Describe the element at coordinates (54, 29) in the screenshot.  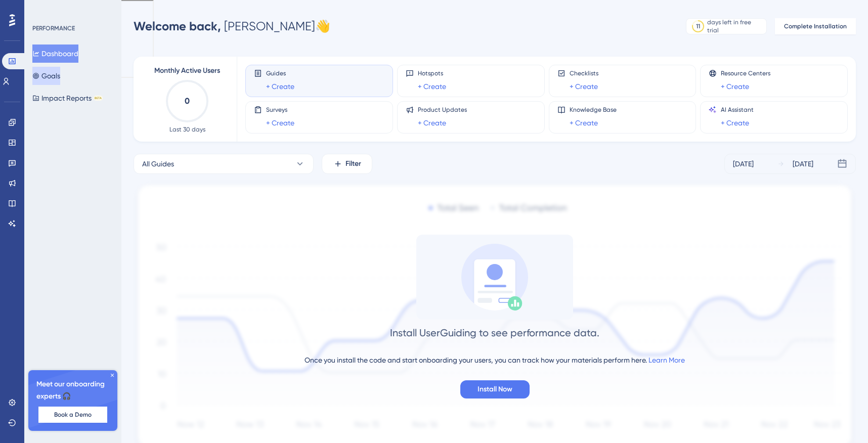
I see `div: PERFORMANCE` at that location.